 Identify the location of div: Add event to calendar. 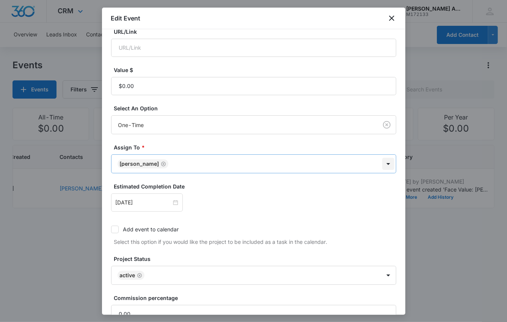
(151, 229).